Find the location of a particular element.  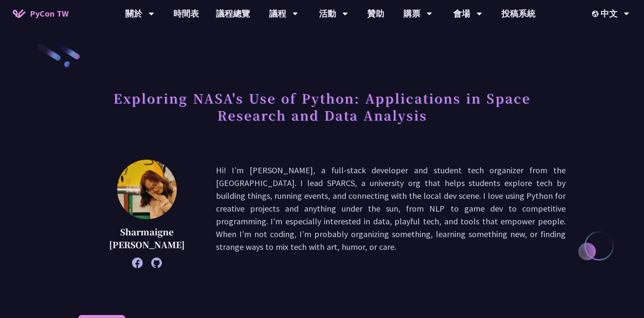

h1: Exploring NASA's Use of Python: Applications in Space Research and Data Analysis is located at coordinates (322, 107).